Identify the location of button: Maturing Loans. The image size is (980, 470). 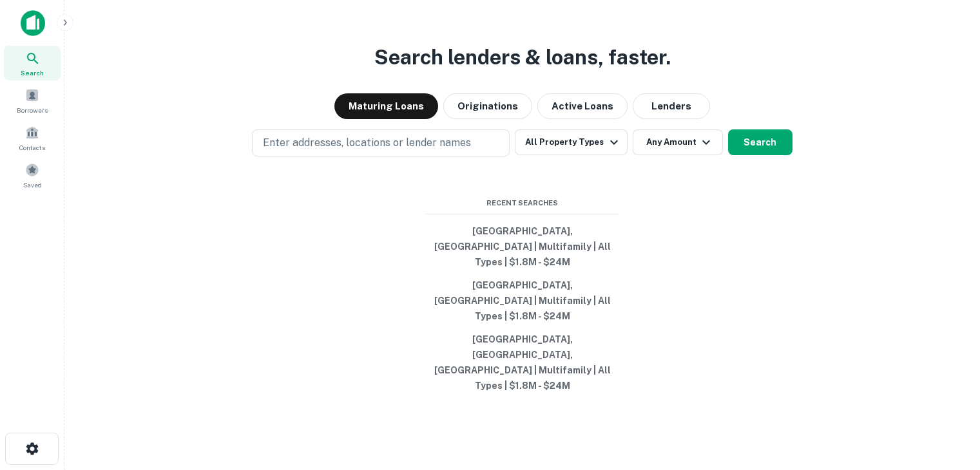
(386, 106).